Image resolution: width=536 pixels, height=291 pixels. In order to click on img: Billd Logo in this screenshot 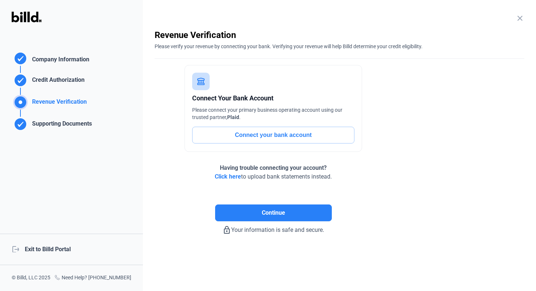, I will do `click(27, 17)`.